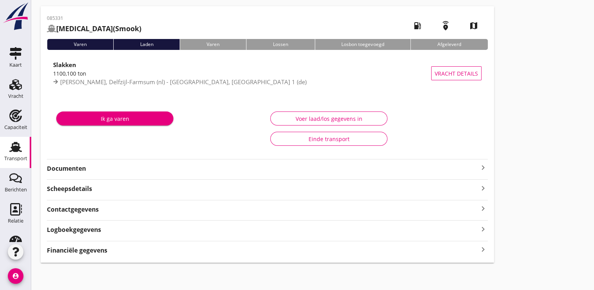 This screenshot has width=594, height=290. Describe the element at coordinates (16, 127) in the screenshot. I see `div: Capaciteit` at that location.